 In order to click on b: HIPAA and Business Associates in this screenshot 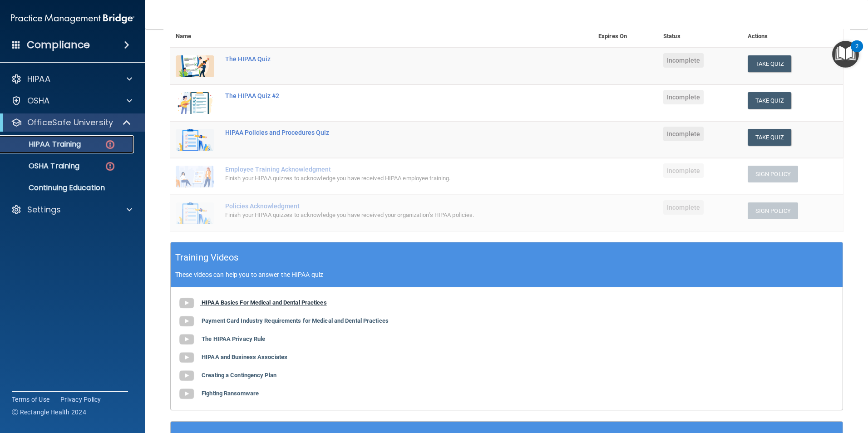, I will do `click(244, 357)`.